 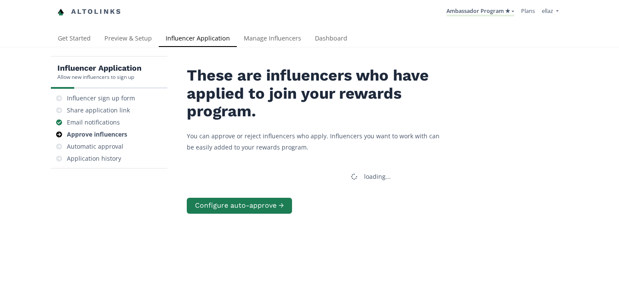 I want to click on div: Allow new influencers to sign up, so click(x=99, y=77).